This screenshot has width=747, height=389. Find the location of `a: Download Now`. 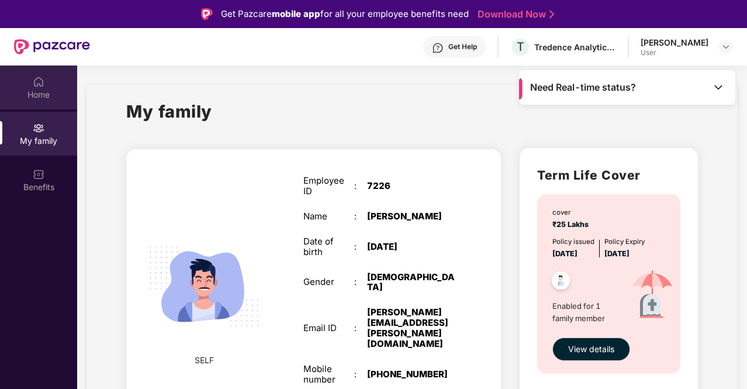

a: Download Now is located at coordinates (514, 14).